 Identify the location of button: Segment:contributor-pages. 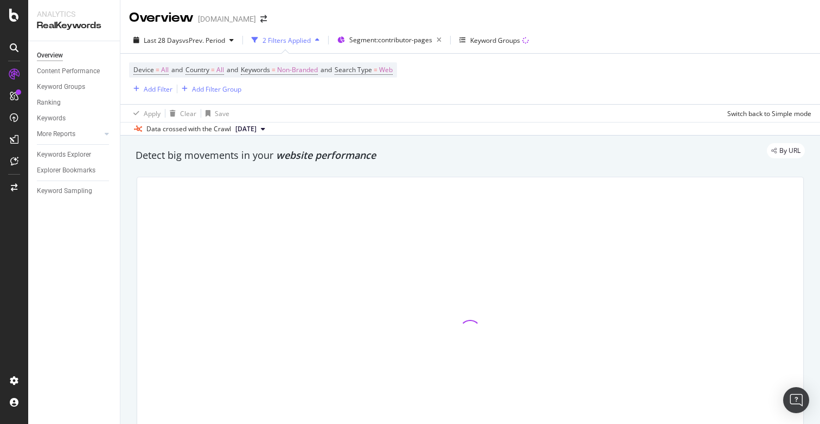
(389, 40).